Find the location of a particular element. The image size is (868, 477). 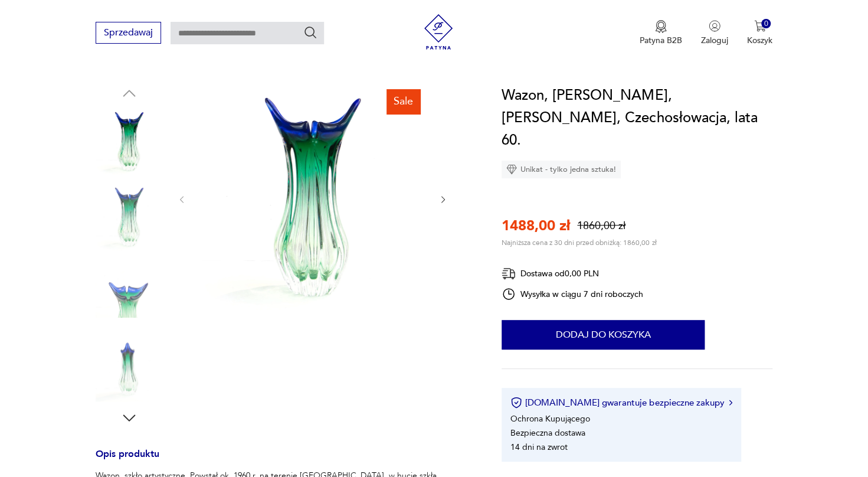

a: Sprzedawaj is located at coordinates (128, 33).